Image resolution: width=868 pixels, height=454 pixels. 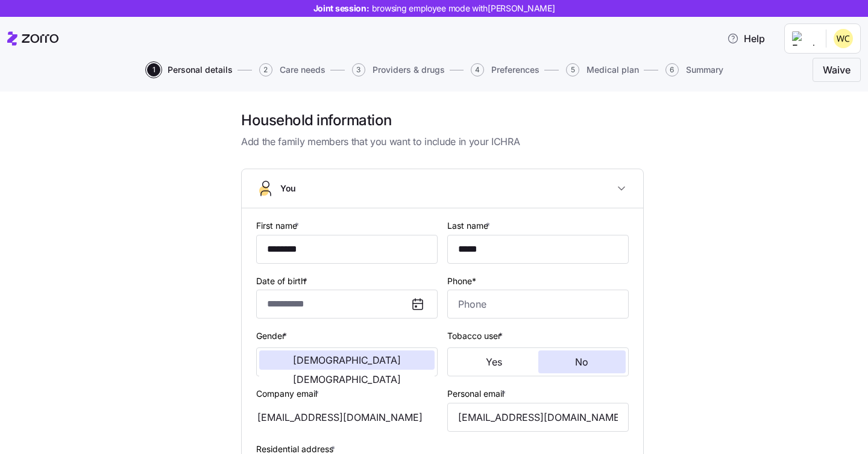 What do you see at coordinates (538, 304) in the screenshot?
I see `input: Phone` at bounding box center [538, 304].